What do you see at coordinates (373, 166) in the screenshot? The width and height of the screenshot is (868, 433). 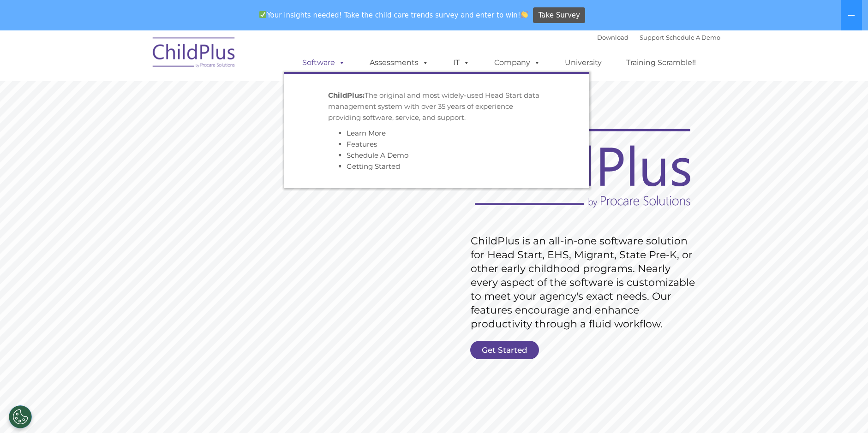 I see `a: Getting Started` at bounding box center [373, 166].